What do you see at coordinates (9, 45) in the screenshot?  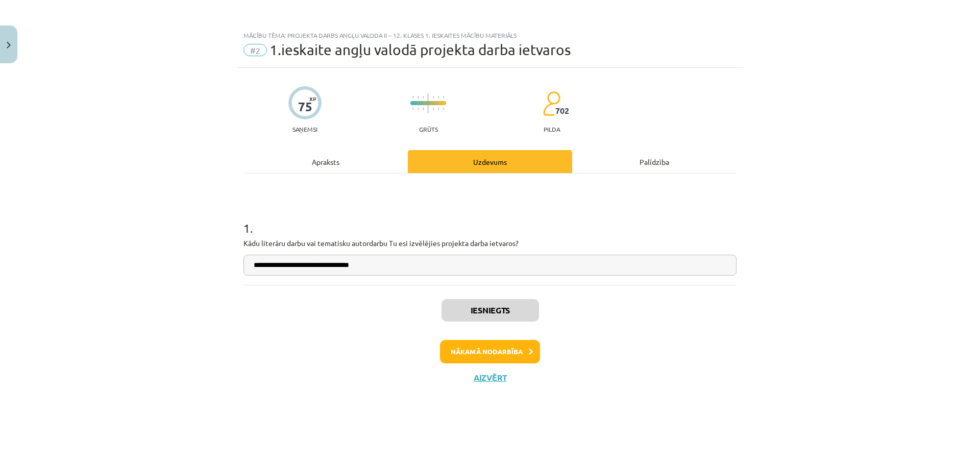 I see `img: icon-close-lesson-0947bae3869378f0d4975bcd49f059093ad1ed9edebbc8119c70593378902aed.svg` at bounding box center [9, 45].